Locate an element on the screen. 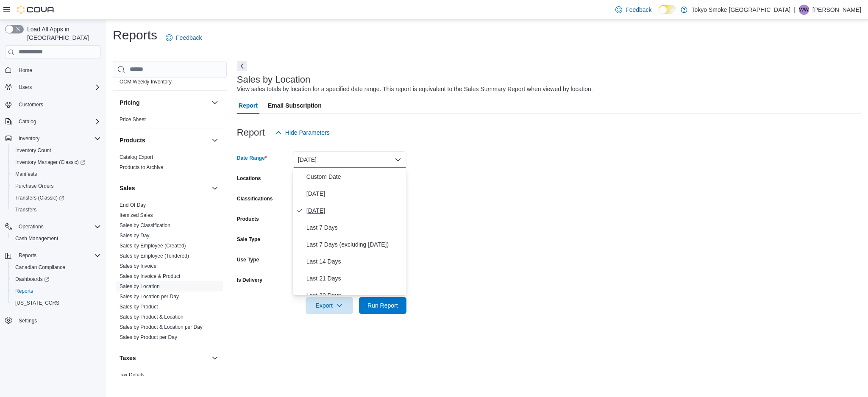 This screenshot has width=868, height=397. span: Manifests is located at coordinates (26, 174).